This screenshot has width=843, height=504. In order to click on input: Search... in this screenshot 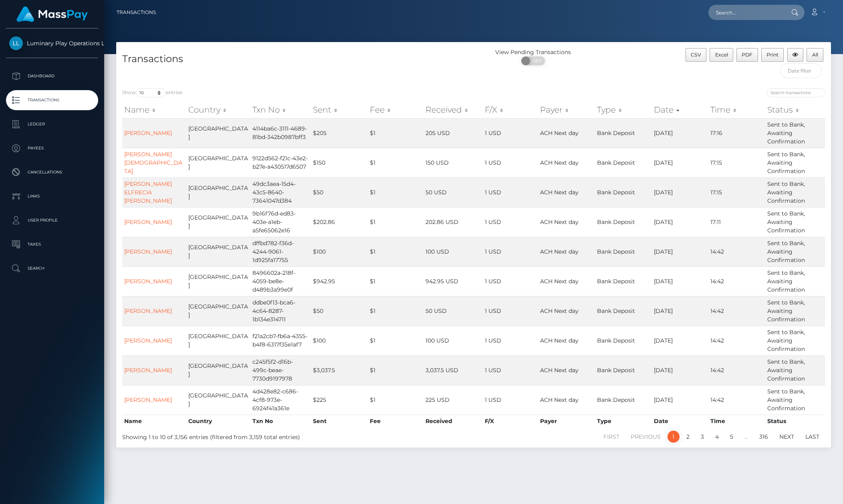, I will do `click(746, 13)`.